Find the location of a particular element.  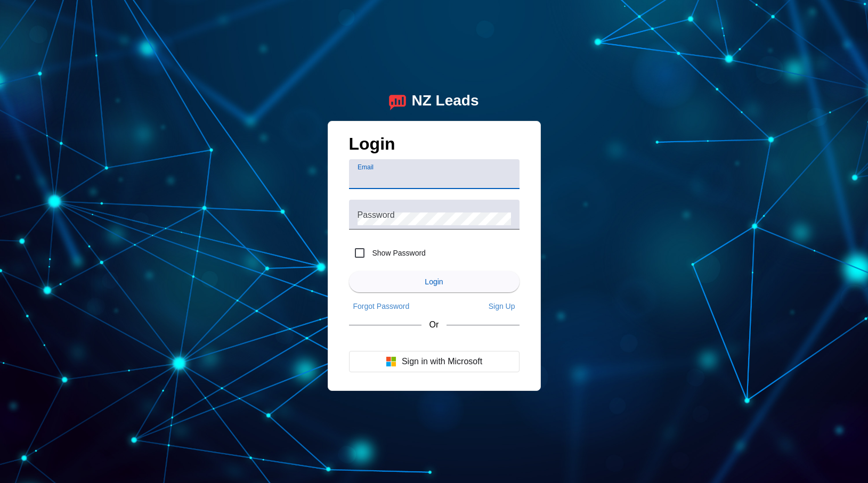

span: Login is located at coordinates (434, 282).